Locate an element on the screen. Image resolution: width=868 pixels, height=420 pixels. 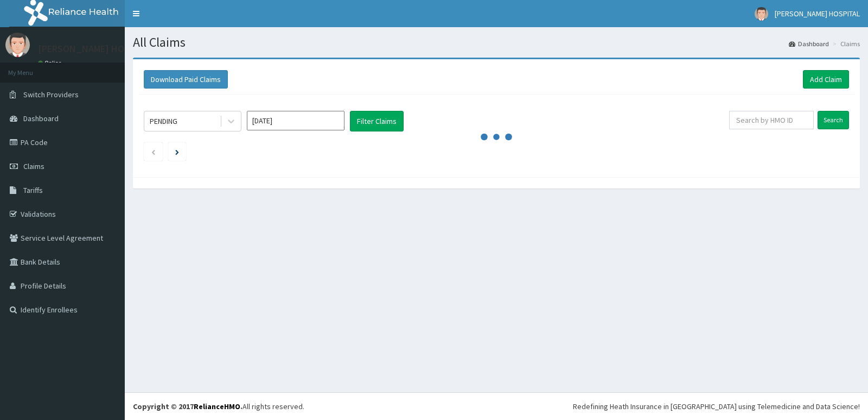
a: Dashboard is located at coordinates (809, 44).